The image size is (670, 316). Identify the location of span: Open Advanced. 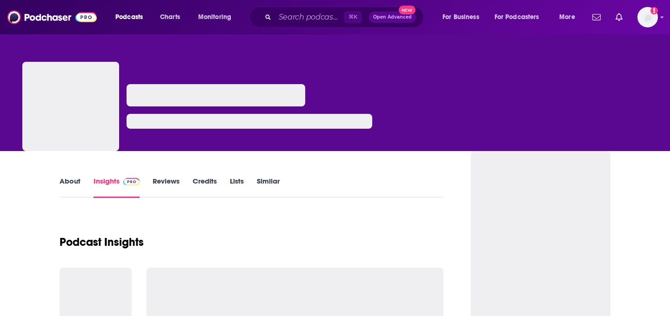
(392, 17).